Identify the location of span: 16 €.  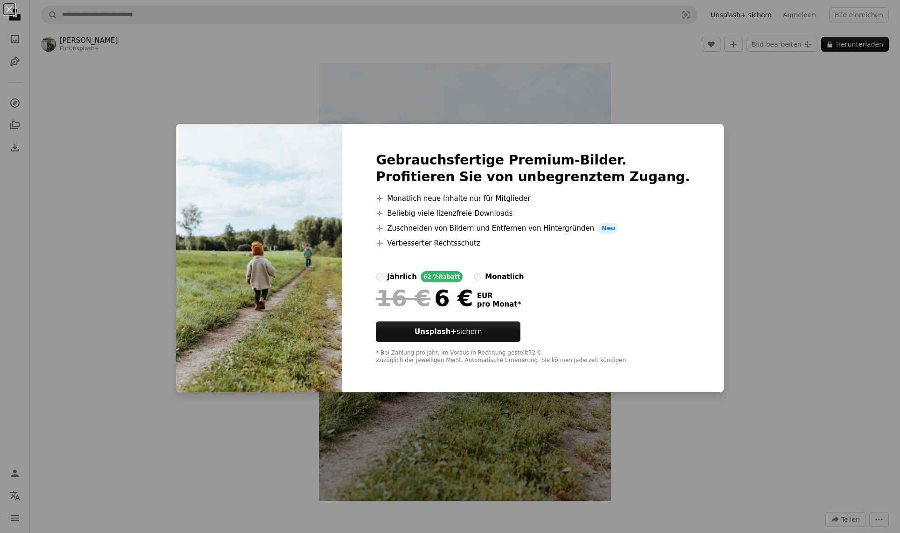
(403, 298).